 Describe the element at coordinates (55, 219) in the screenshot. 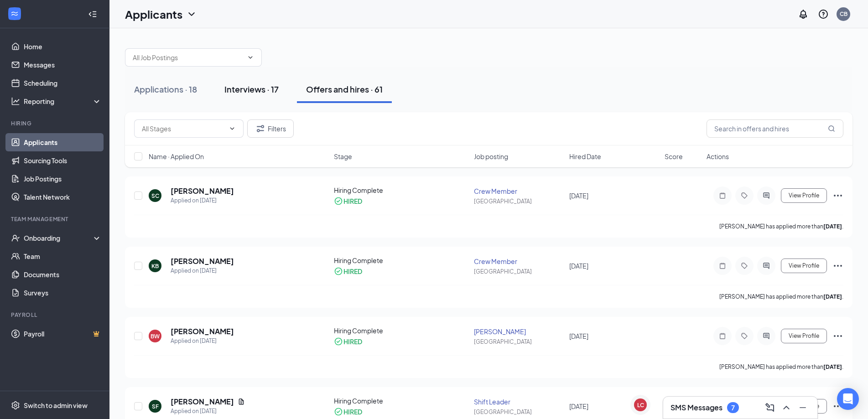

I see `div: Team Management` at that location.